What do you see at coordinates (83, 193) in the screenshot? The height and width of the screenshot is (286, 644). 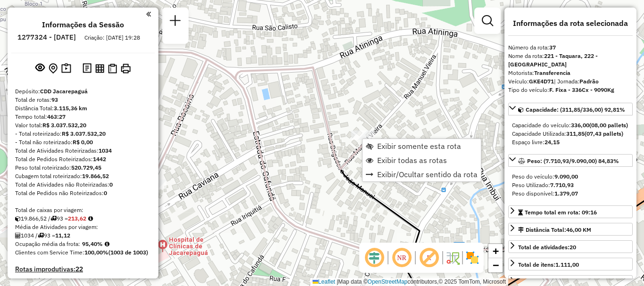 I see `div: Total de Pedidos não Roteirizados:` at bounding box center [83, 193].